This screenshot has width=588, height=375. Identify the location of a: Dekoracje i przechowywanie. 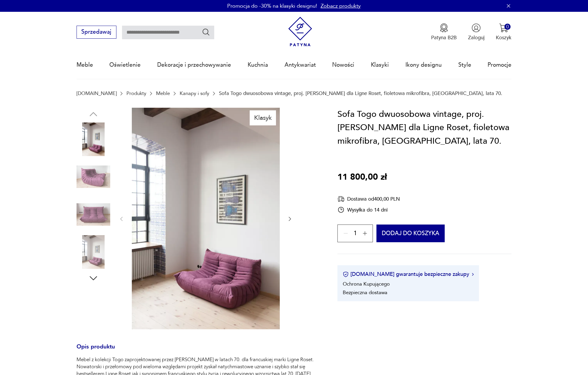
(194, 65).